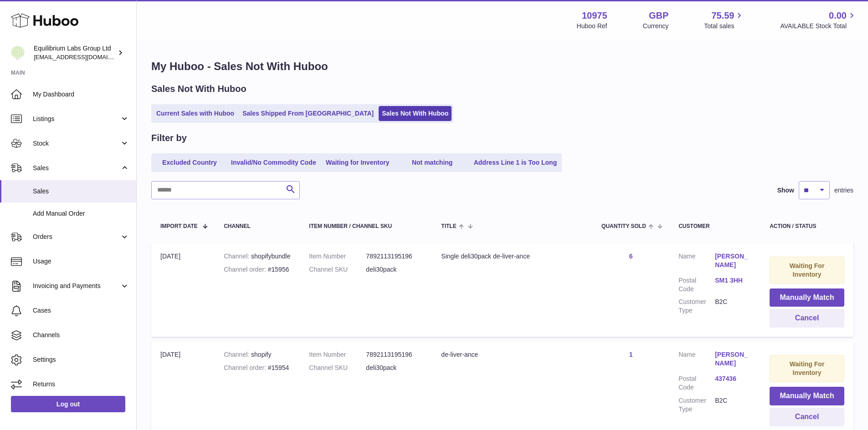 The width and height of the screenshot is (868, 430). Describe the element at coordinates (257, 270) in the screenshot. I see `div: #15956` at that location.